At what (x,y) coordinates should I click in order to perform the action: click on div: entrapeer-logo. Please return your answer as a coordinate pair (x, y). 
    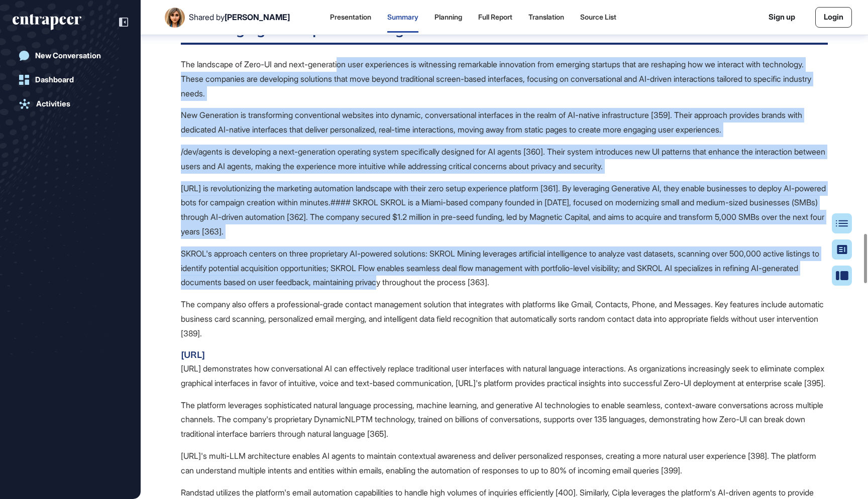
    Looking at the image, I should click on (47, 22).